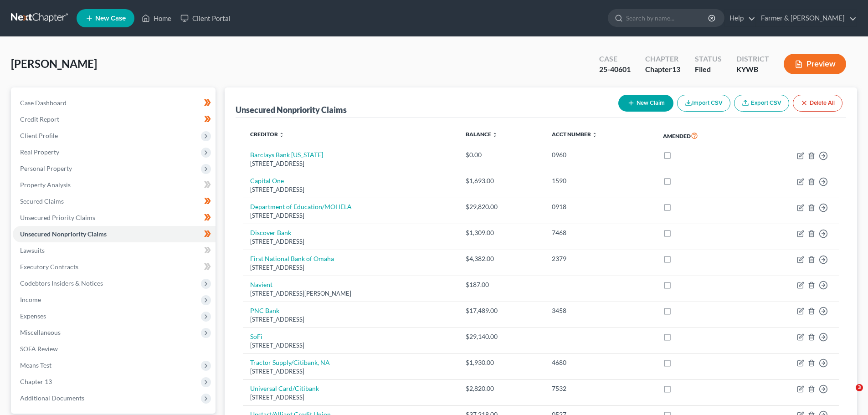 The width and height of the screenshot is (868, 415). Describe the element at coordinates (600, 311) in the screenshot. I see `div: 3458` at that location.